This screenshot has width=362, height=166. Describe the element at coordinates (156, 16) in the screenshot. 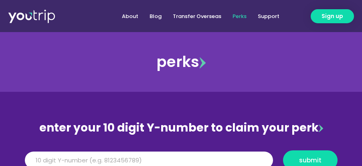

I see `a: Blog` at that location.